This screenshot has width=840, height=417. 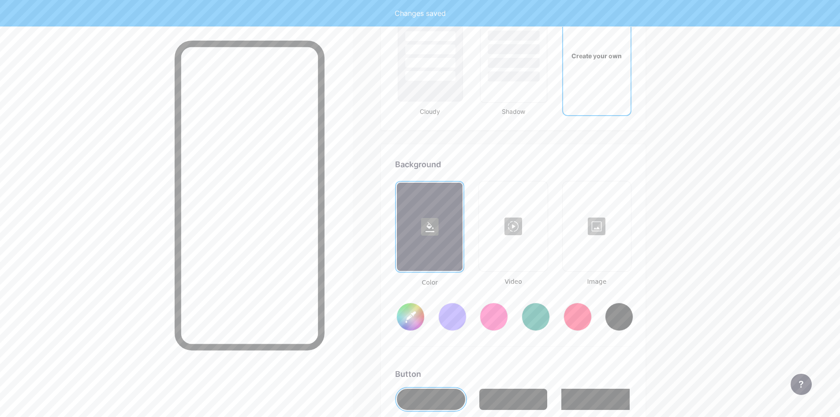 What do you see at coordinates (597, 281) in the screenshot?
I see `span: Image` at bounding box center [597, 281].